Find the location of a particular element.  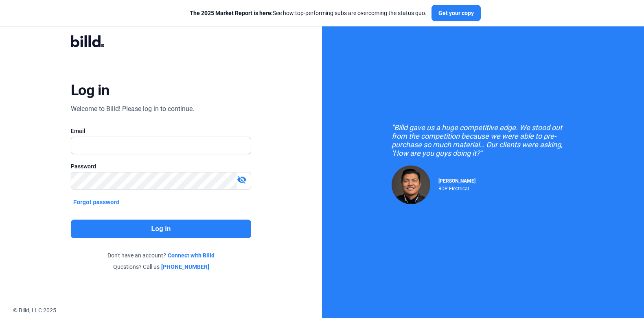

mat-icon: visibility_off is located at coordinates (242, 180).